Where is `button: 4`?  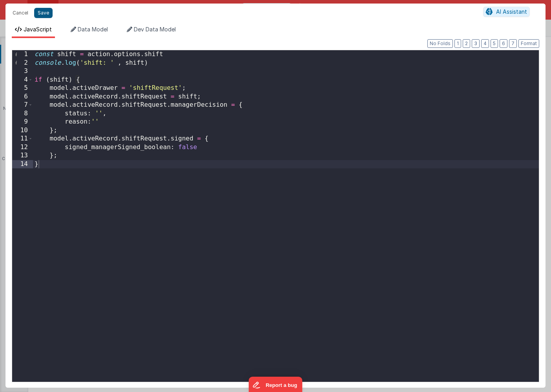 button: 4 is located at coordinates (485, 43).